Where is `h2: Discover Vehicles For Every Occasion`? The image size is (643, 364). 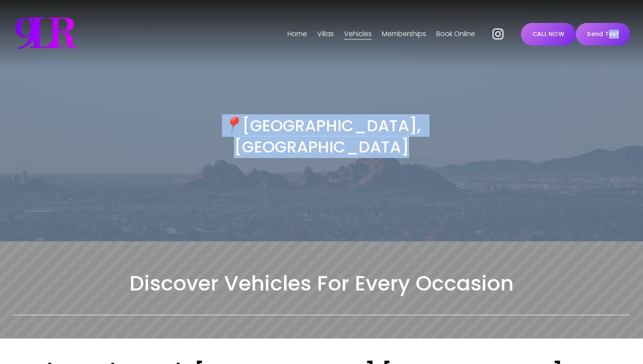 h2: Discover Vehicles For Every Occasion is located at coordinates (322, 284).